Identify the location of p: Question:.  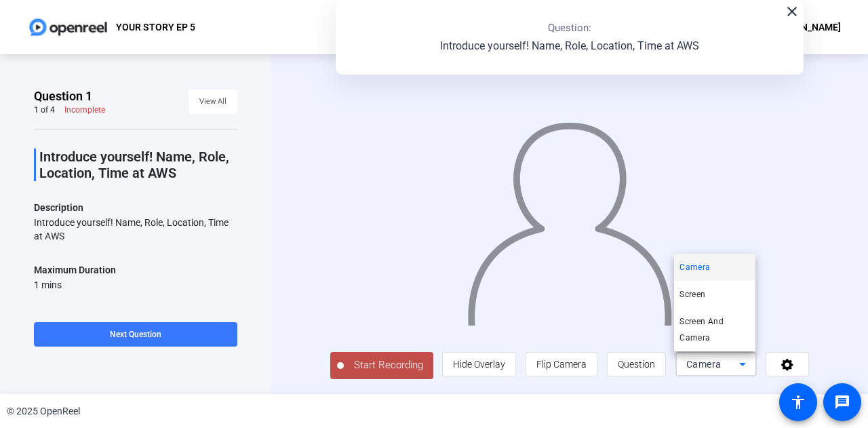
(570, 28).